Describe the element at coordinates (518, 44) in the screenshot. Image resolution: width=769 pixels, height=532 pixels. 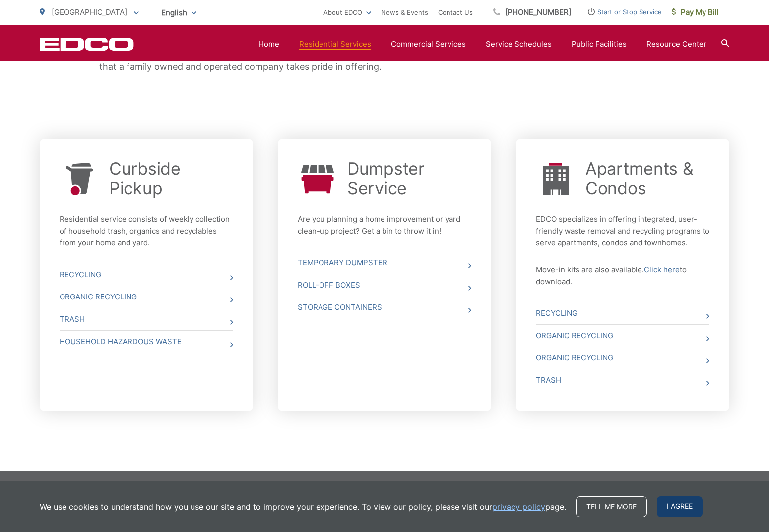
I see `a: Service Schedules` at that location.